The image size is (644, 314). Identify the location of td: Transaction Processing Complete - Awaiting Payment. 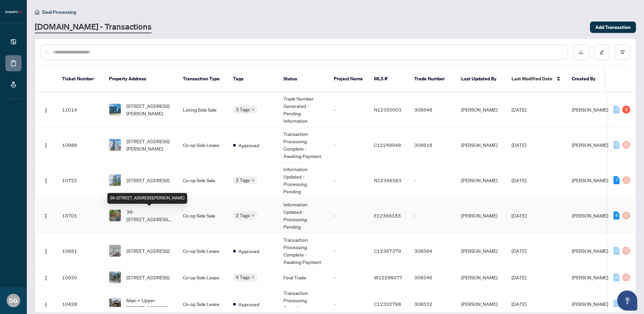
(303, 145).